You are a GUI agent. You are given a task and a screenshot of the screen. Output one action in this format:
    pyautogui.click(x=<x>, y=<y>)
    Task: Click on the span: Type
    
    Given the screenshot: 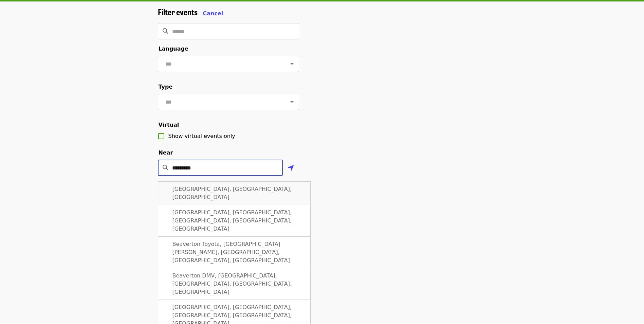 What is the action you would take?
    pyautogui.click(x=166, y=86)
    